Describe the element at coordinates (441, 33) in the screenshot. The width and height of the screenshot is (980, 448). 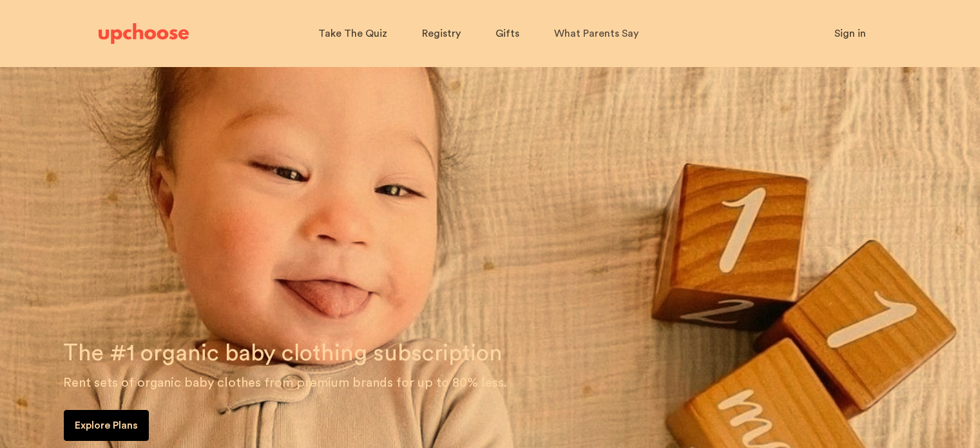
I see `span: Registry` at that location.